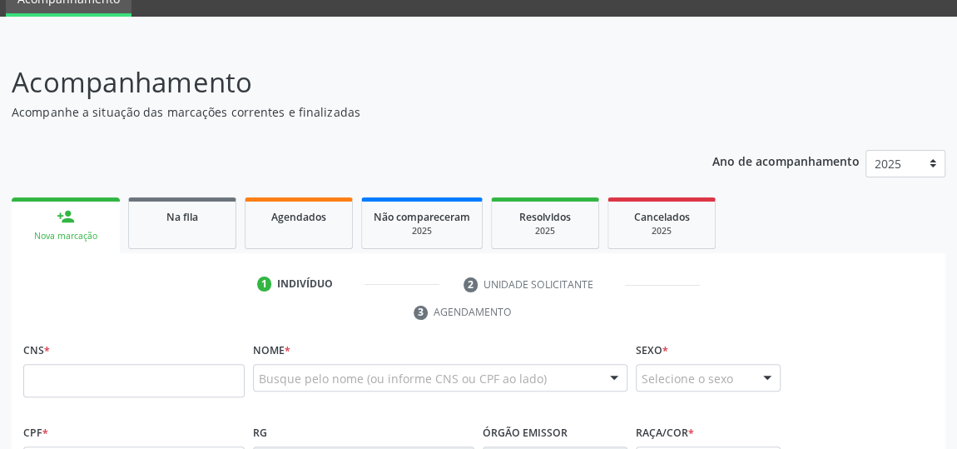 The height and width of the screenshot is (449, 957). Describe the element at coordinates (182, 216) in the screenshot. I see `span: Na fila` at that location.